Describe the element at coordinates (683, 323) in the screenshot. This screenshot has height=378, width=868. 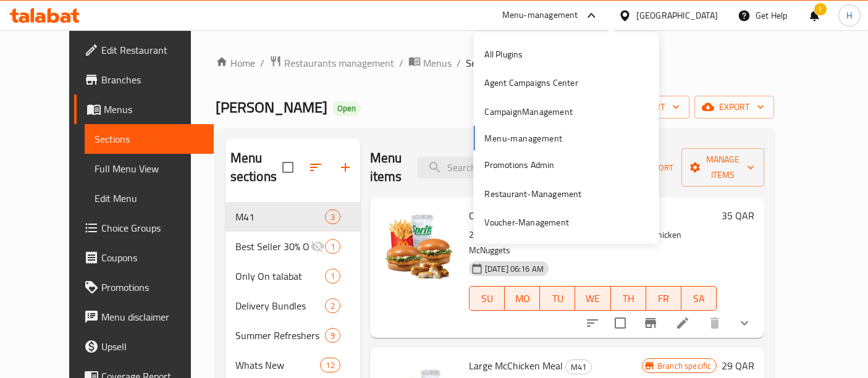
I see `a: Edit menu item` at that location.